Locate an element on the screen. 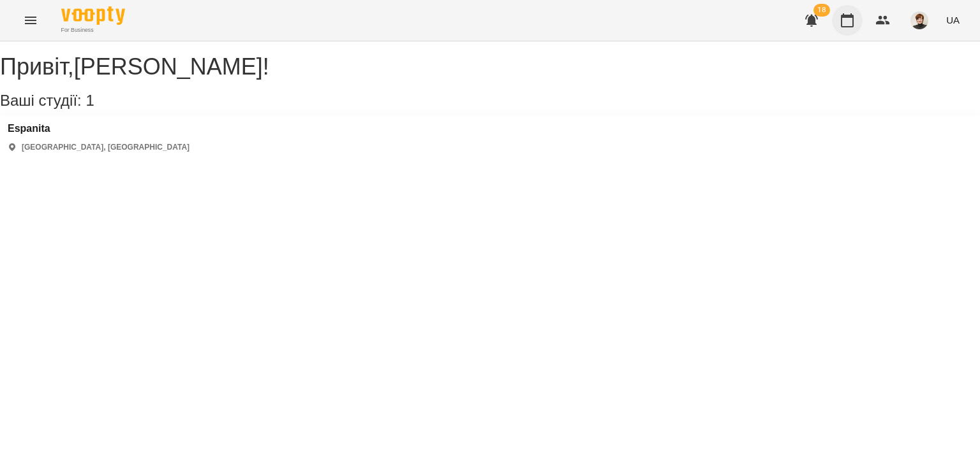 The height and width of the screenshot is (465, 980). span: UA is located at coordinates (952, 20).